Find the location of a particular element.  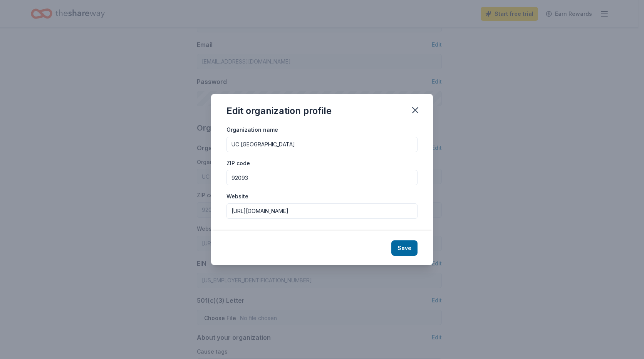

button: Save is located at coordinates (404, 248).